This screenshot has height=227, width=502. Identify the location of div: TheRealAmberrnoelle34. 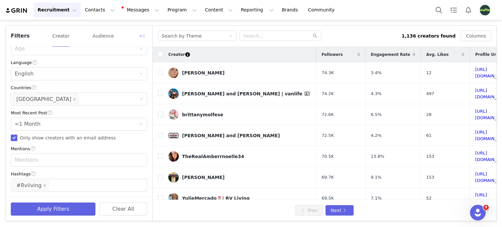
(213, 157).